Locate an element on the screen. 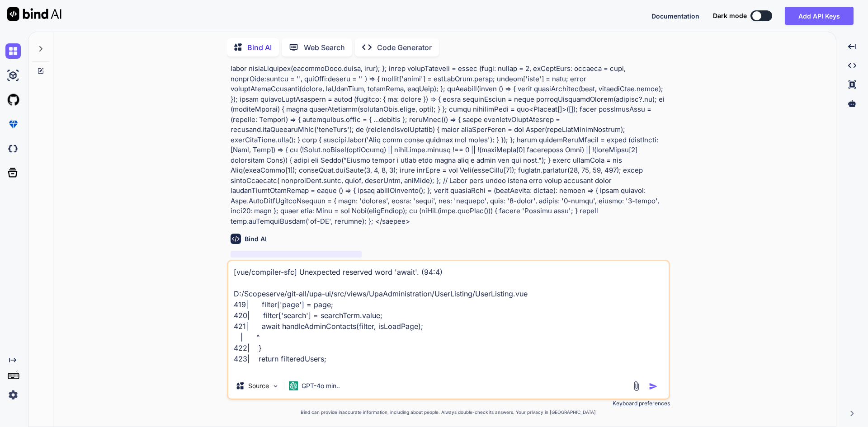 The height and width of the screenshot is (427, 868). p: Keyboard preferences is located at coordinates (448, 404).